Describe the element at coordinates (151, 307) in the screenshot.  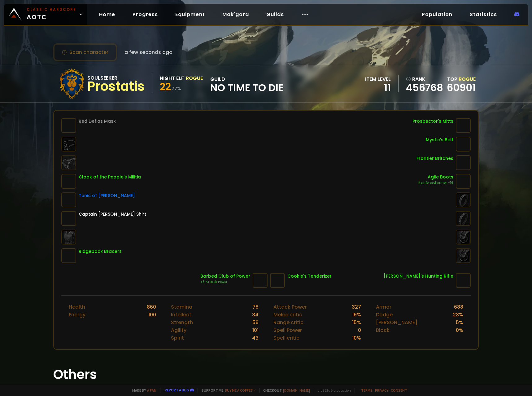
I see `div: 860` at that location.